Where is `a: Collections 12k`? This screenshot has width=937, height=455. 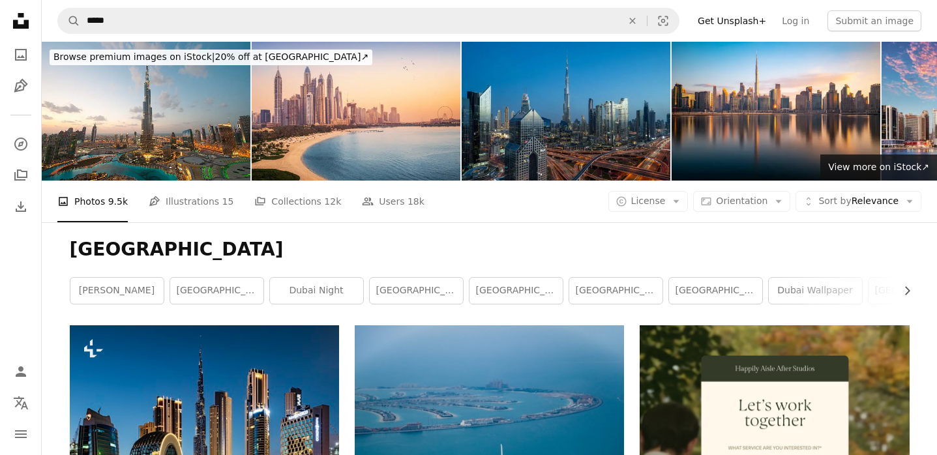
a: Collections 12k is located at coordinates (297, 201).